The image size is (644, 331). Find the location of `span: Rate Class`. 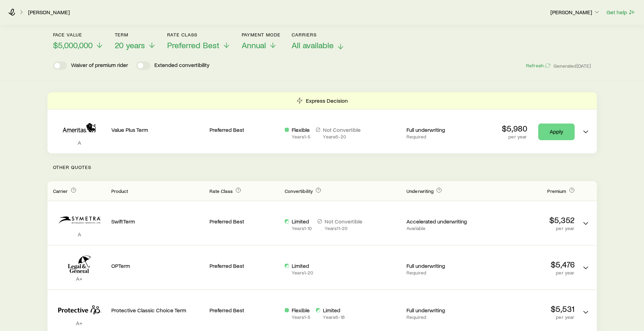

span: Rate Class is located at coordinates (221, 191).